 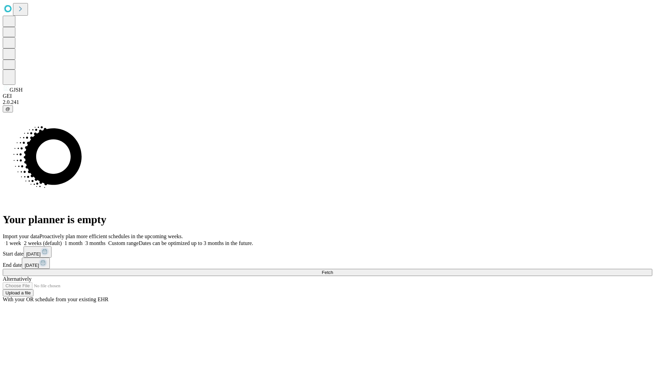 What do you see at coordinates (18, 293) in the screenshot?
I see `button: Upload a file` at bounding box center [18, 293].